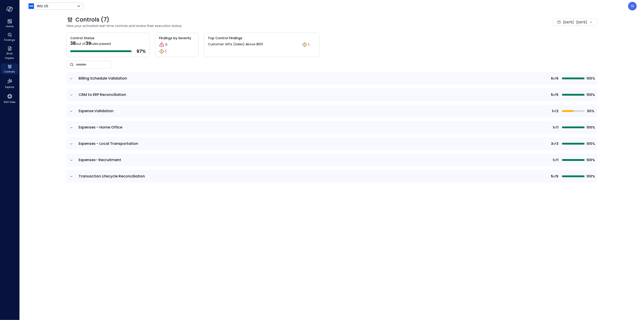 This screenshot has width=644, height=320. What do you see at coordinates (101, 44) in the screenshot?
I see `span: rules passed` at bounding box center [101, 44].